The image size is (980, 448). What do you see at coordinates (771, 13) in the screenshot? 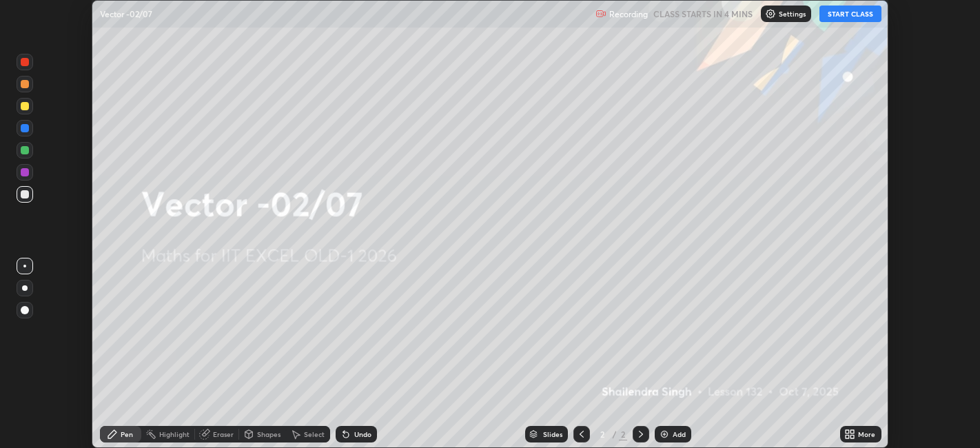
I see `img: class-settings-icons` at bounding box center [771, 13].